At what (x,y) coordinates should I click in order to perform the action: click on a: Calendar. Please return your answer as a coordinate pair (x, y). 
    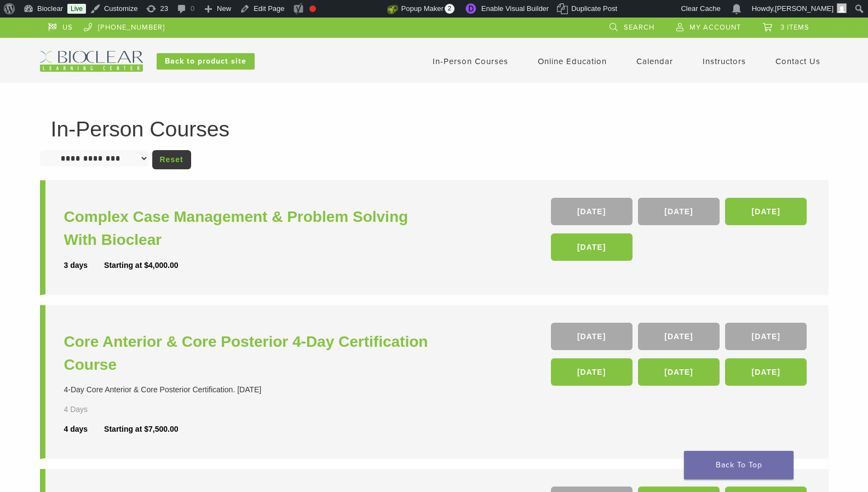
    Looking at the image, I should click on (654, 62).